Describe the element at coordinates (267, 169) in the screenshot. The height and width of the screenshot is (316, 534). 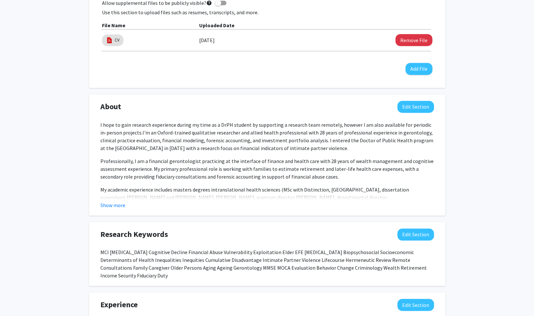
I see `p: Professionally, I am a financial gerontologist practicing at the interface of finance and health ...` at that location.